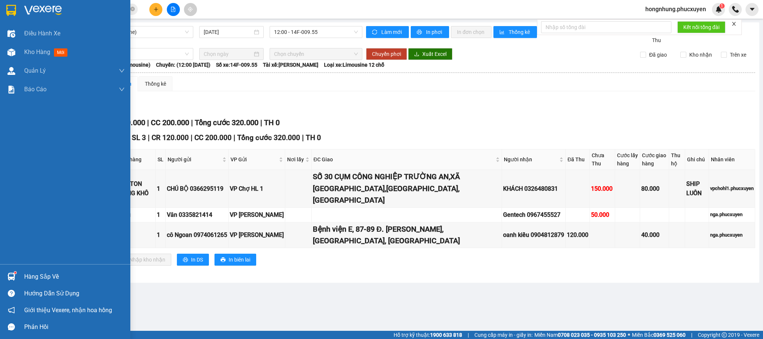  What do you see at coordinates (701, 27) in the screenshot?
I see `span: Kết nối tổng đài` at bounding box center [701, 27].